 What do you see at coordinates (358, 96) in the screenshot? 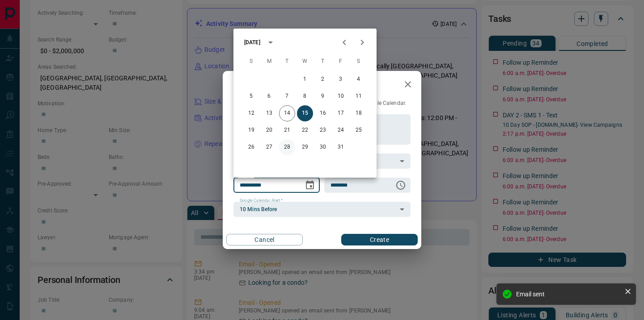
I see `button: 11` at bounding box center [358, 96].